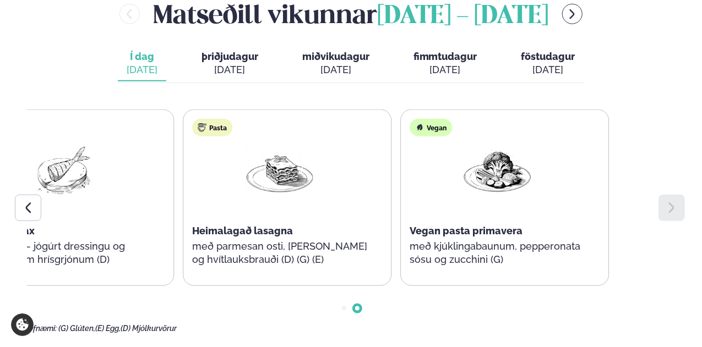  I want to click on span: föstudagur, so click(548, 56).